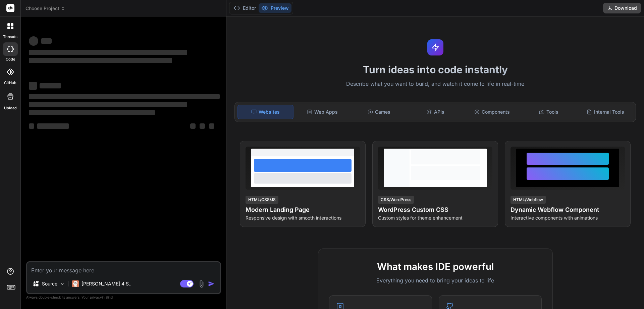 The height and width of the screenshot is (309, 644). What do you see at coordinates (492, 112) in the screenshot?
I see `div: Components` at bounding box center [492, 112].